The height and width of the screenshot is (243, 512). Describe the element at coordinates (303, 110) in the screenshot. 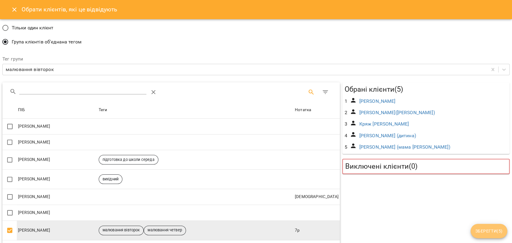

I see `div: Нотатка` at that location.